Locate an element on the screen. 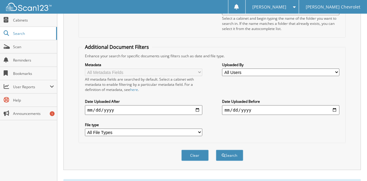 The height and width of the screenshot is (181, 367). label: Date Uploaded Before is located at coordinates (281, 101).